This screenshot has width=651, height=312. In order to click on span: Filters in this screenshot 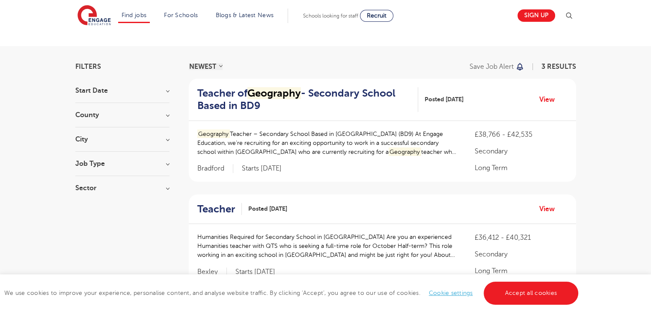, I will do `click(88, 67)`.